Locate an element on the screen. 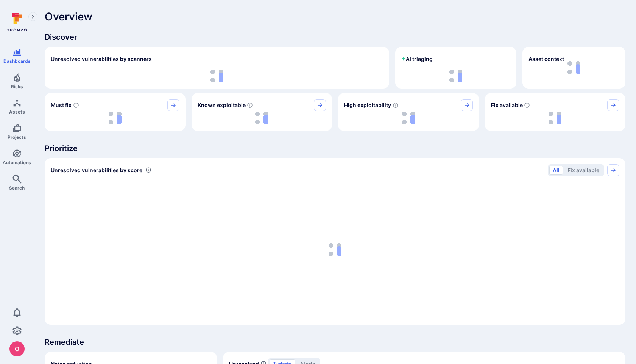  svg: Vulnerabilities with fix available is located at coordinates (527, 105).